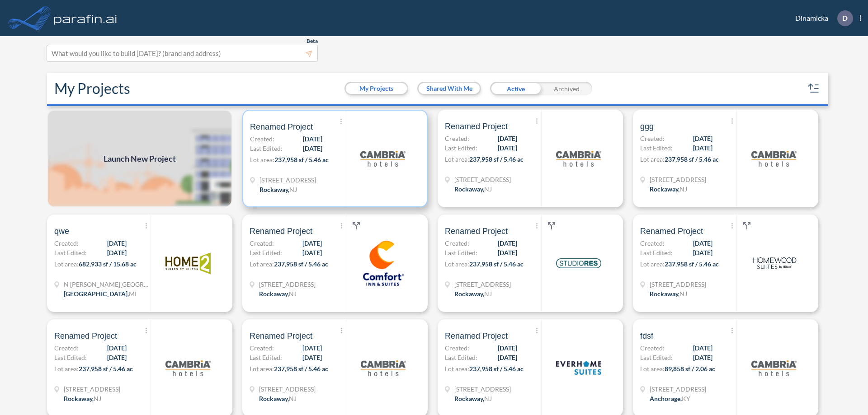 This screenshot has width=868, height=415. I want to click on div: Grand Rapids, MI, so click(100, 294).